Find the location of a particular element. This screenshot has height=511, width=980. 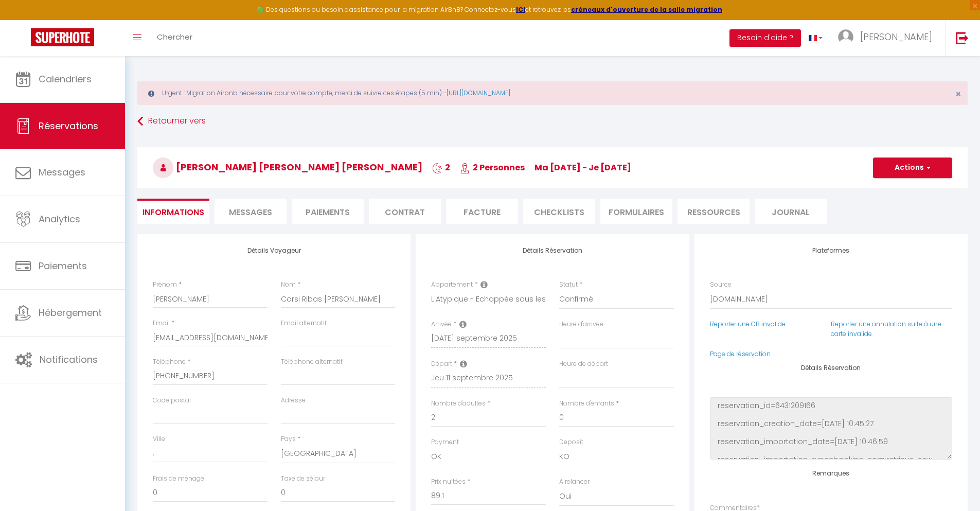

label: Adresse is located at coordinates (293, 401).